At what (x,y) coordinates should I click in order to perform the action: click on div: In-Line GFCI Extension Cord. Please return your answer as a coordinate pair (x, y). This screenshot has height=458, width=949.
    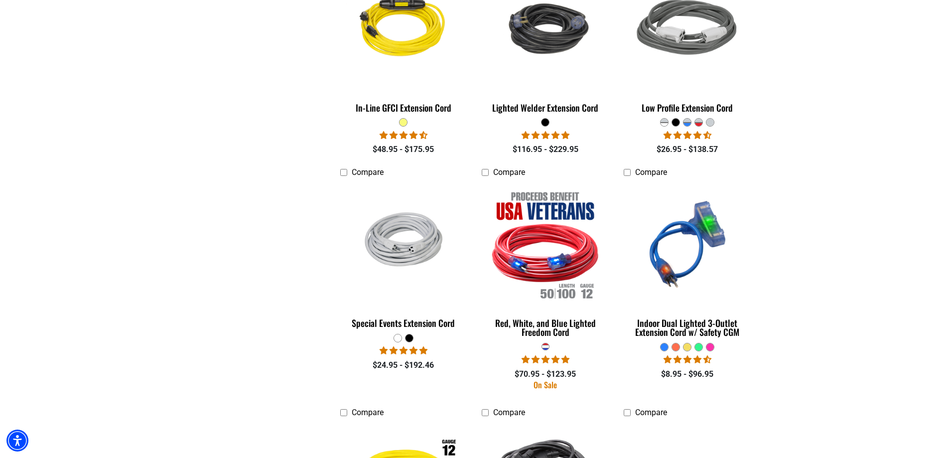
    Looking at the image, I should click on (404, 108).